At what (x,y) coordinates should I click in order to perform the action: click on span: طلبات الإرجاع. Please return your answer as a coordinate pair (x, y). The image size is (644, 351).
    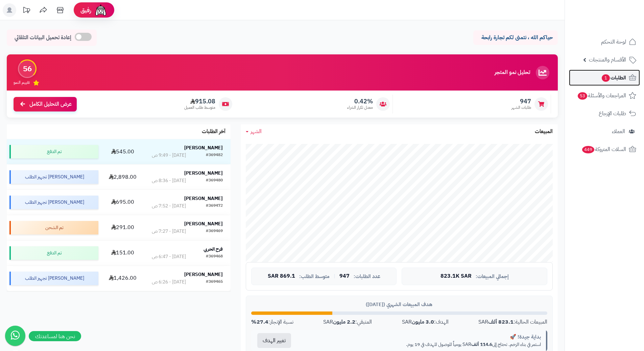
    Looking at the image, I should click on (612, 113).